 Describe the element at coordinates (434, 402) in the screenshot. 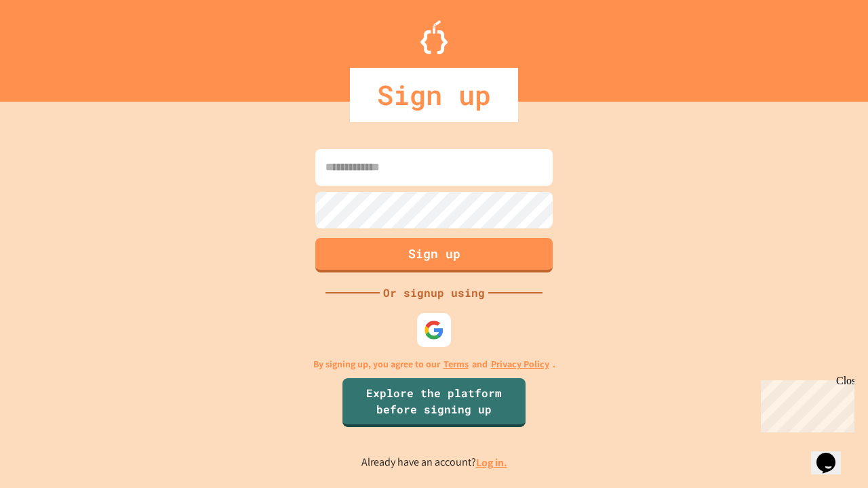

I see `a: Explore the platform before signing up` at that location.